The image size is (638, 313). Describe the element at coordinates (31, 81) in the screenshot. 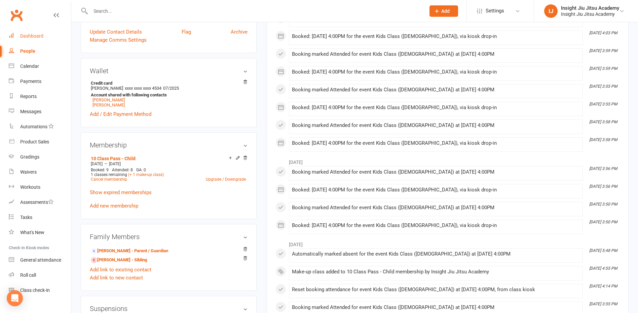

I see `div: Payments` at that location.